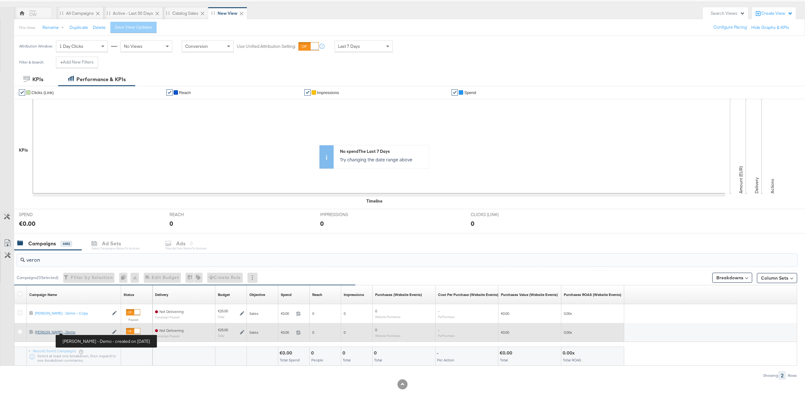  What do you see at coordinates (328, 92) in the screenshot?
I see `span: Impressions` at bounding box center [328, 92].